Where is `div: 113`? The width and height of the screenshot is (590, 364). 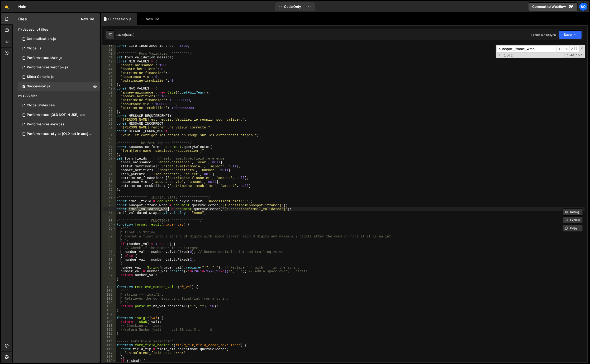 div: 113 is located at coordinates (108, 337).